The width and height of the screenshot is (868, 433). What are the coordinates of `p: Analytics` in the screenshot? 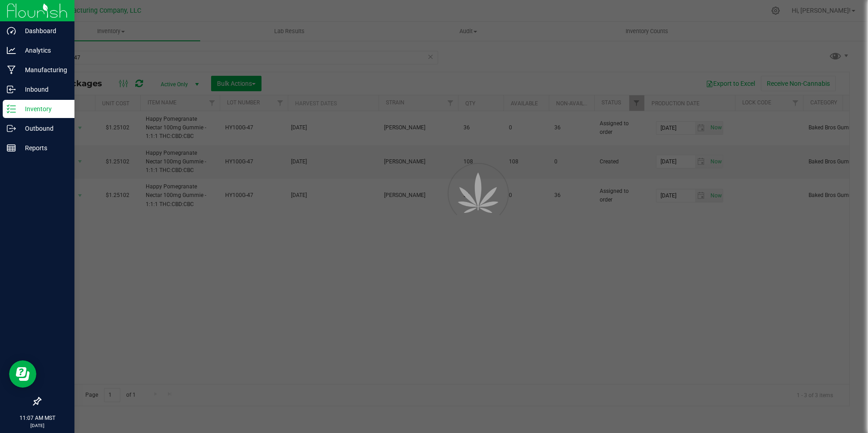 It's located at (43, 51).